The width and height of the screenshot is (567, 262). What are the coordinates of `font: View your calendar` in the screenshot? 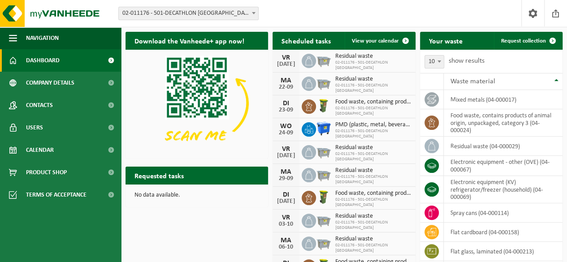 It's located at (375, 41).